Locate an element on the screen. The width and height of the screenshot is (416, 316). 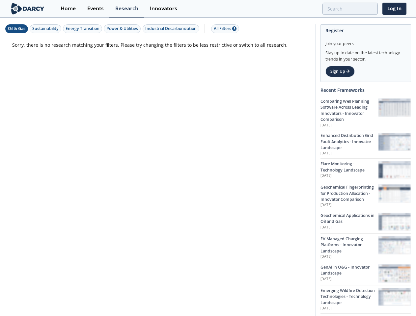
span: 5 is located at coordinates (234, 29).